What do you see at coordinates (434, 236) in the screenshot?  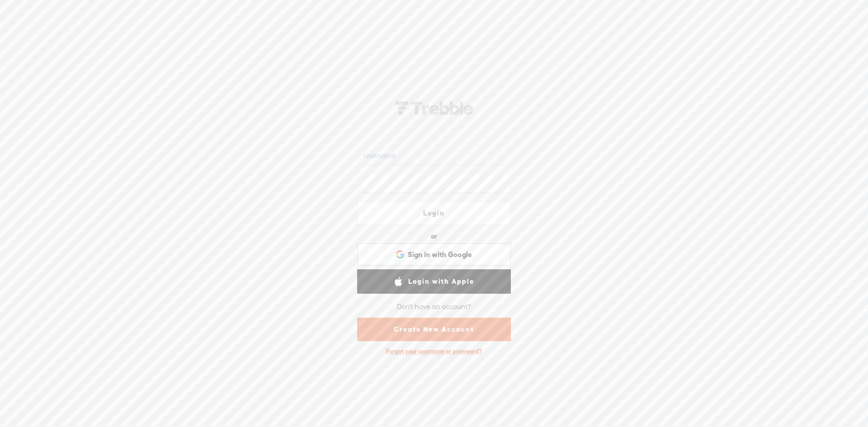 I see `div: or` at bounding box center [434, 236].